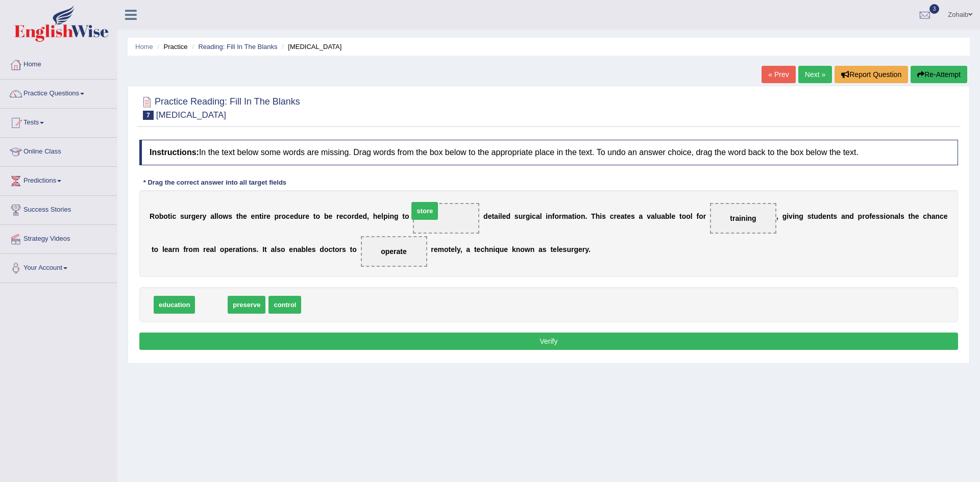  Describe the element at coordinates (58, 93) in the screenshot. I see `a: Practice Questions` at that location.